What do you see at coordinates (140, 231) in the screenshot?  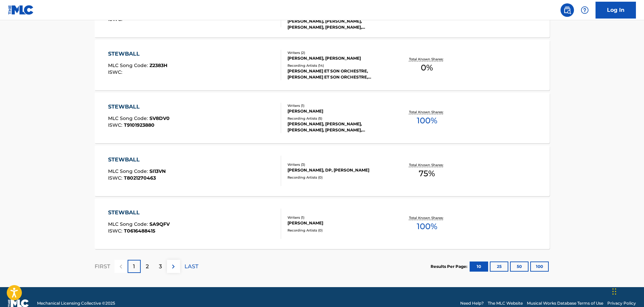 I see `span: T0616488415` at bounding box center [140, 231].